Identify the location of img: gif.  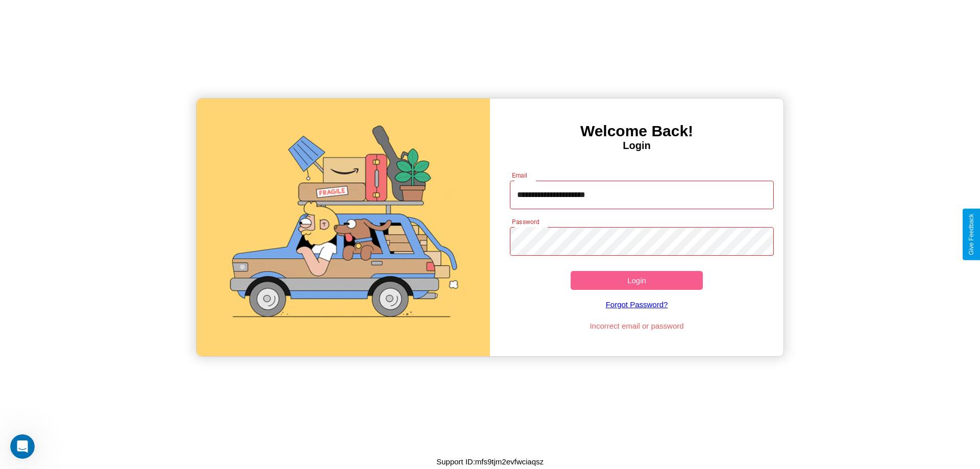
(343, 227).